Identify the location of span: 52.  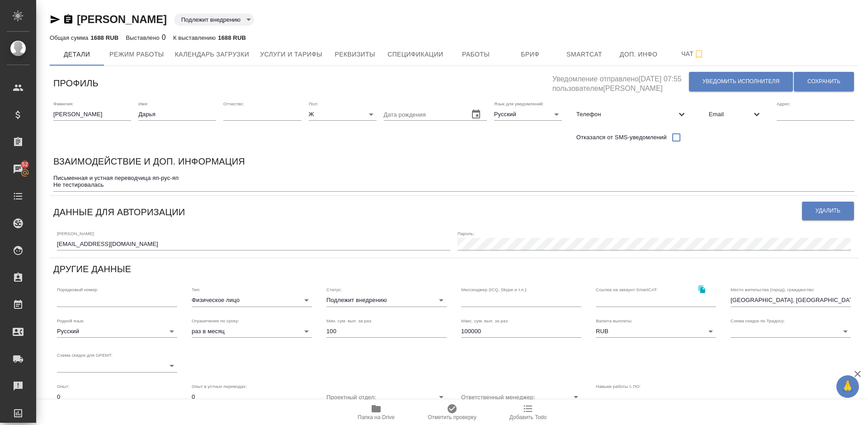
(25, 165).